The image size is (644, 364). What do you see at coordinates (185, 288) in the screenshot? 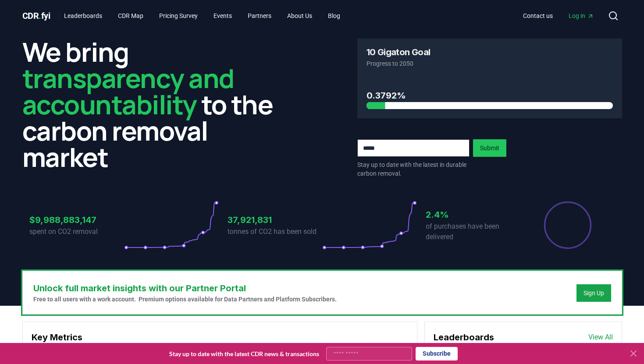
I see `h3: Unlock full market insights with our Partner Portal` at bounding box center [185, 288].